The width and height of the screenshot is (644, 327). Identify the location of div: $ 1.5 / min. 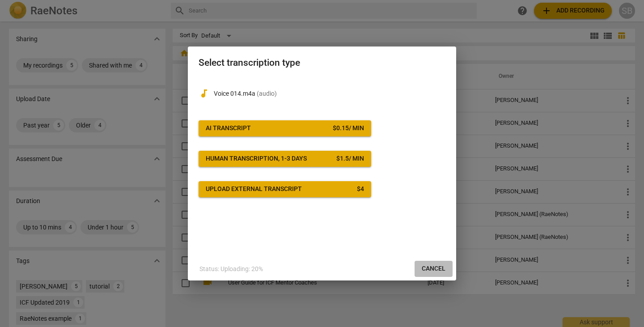
(350, 159).